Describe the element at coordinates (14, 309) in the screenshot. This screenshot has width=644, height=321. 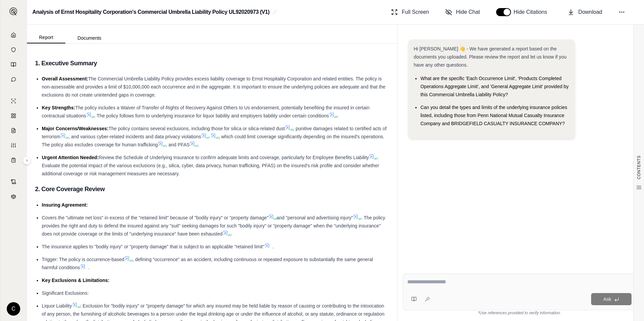
I see `div: C` at that location.